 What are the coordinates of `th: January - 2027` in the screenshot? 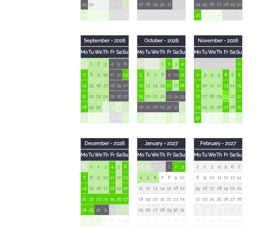 It's located at (161, 144).